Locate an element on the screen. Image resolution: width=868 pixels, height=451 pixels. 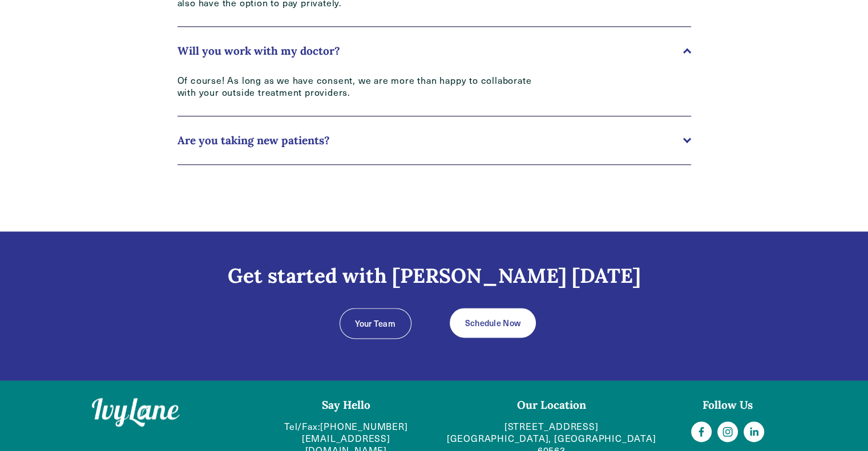
span: Are you taking new patients? is located at coordinates (430, 140).